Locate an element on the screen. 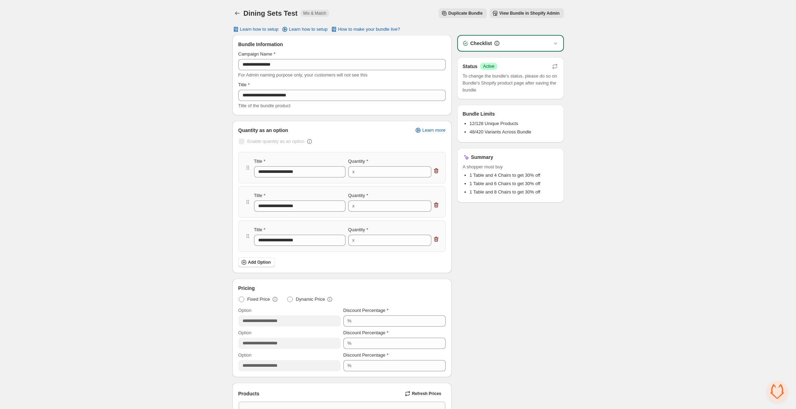  span: Mix & Match is located at coordinates (315, 13).